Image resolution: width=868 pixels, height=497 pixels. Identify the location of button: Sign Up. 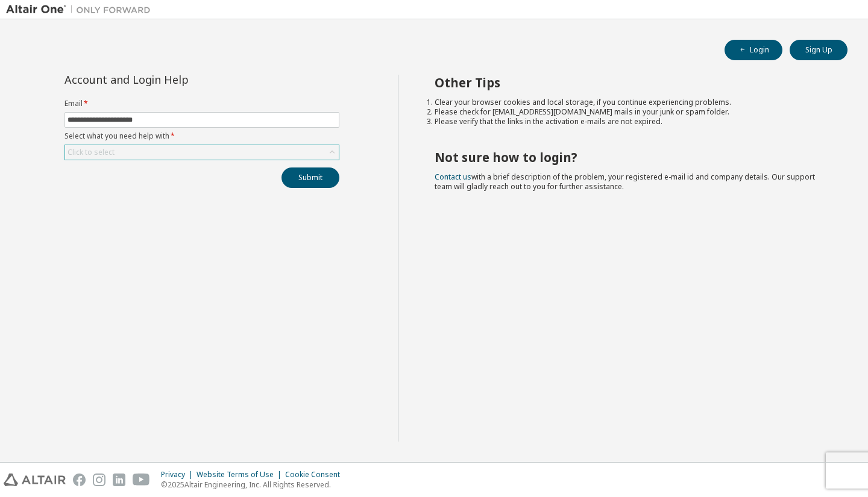
(818, 50).